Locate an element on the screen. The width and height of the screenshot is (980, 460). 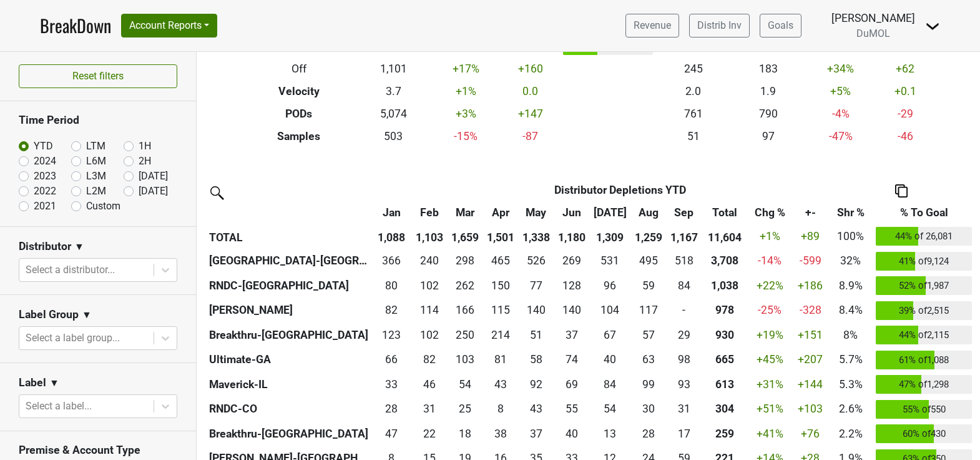
td: 127.504 is located at coordinates (571, 285).